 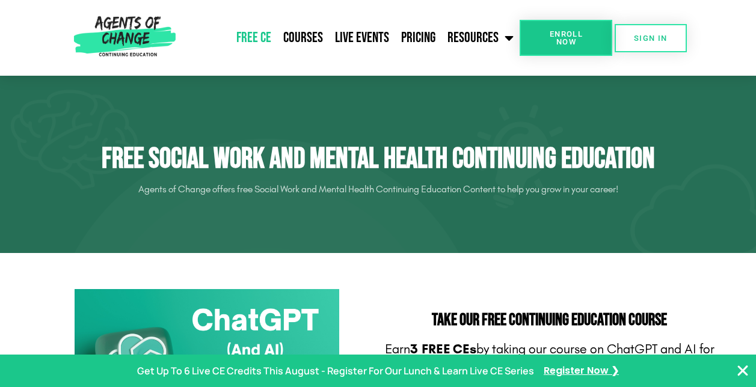 I want to click on p: Get Up To 6 Live CE Credits This August - Register For Our Lunch & Learn Live CE Series, so click(x=336, y=371).